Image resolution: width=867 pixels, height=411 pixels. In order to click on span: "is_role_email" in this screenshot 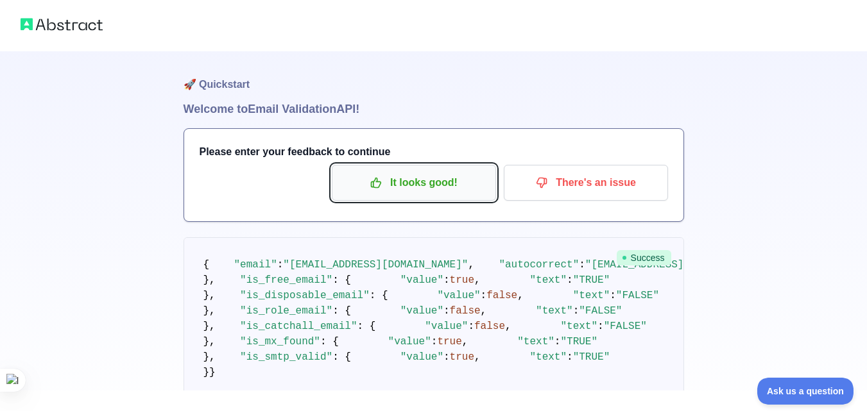, I will do `click(286, 311)`.